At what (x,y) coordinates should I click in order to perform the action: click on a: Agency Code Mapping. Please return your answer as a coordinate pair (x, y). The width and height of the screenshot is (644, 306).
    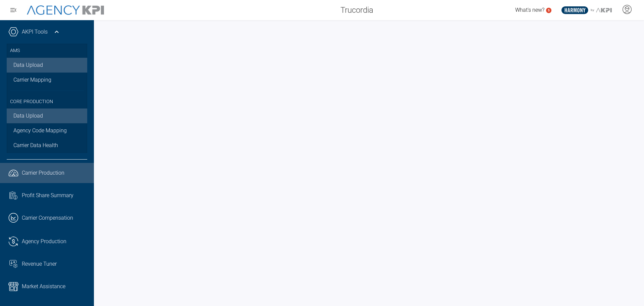
    Looking at the image, I should click on (47, 131).